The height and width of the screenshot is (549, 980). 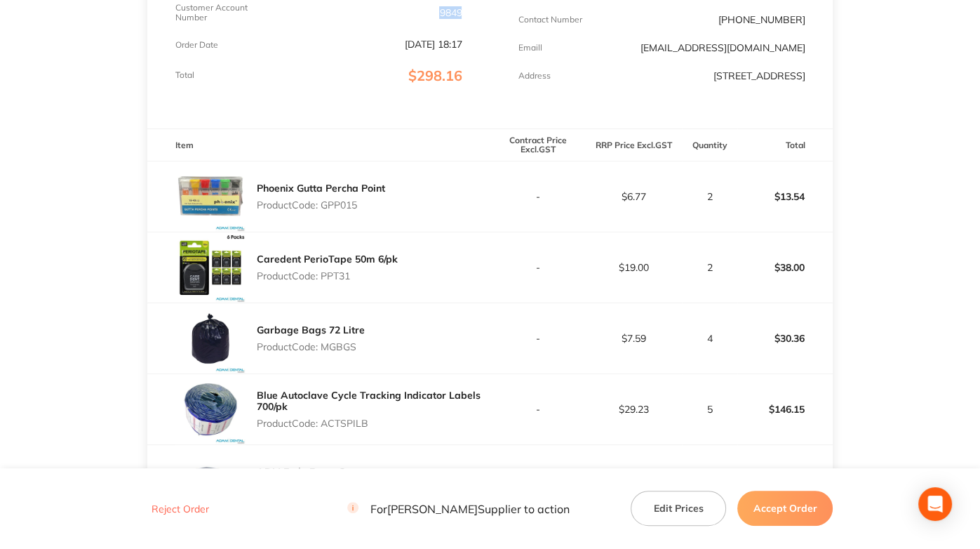 I want to click on p: Customer Account Number, so click(x=223, y=13).